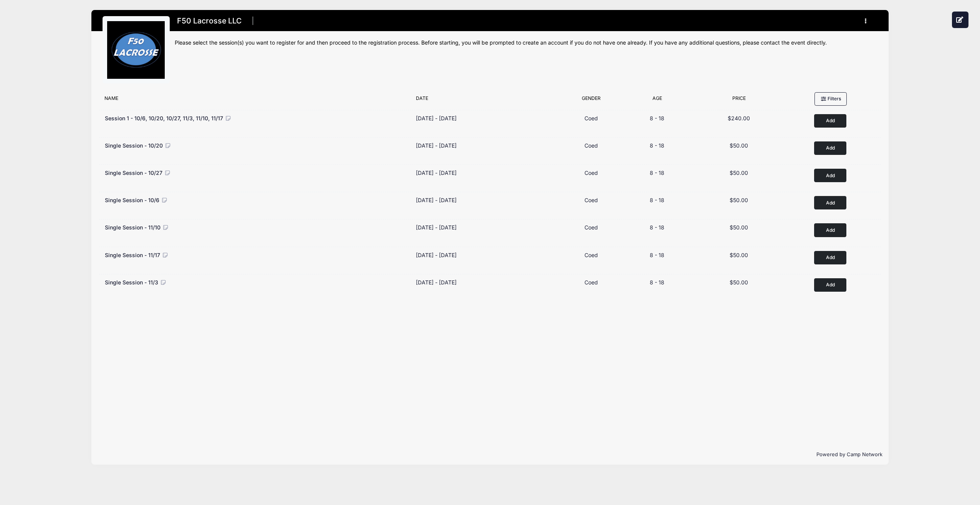  I want to click on span: Single Session - 10/20, so click(134, 145).